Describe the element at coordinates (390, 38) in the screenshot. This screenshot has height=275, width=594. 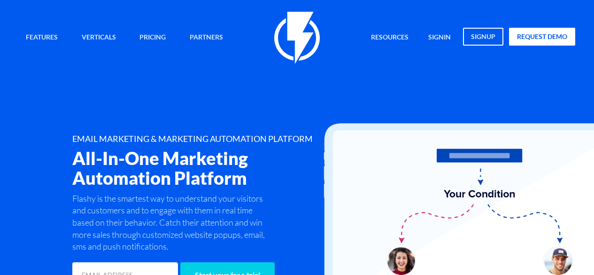
I see `a: Resources` at that location.